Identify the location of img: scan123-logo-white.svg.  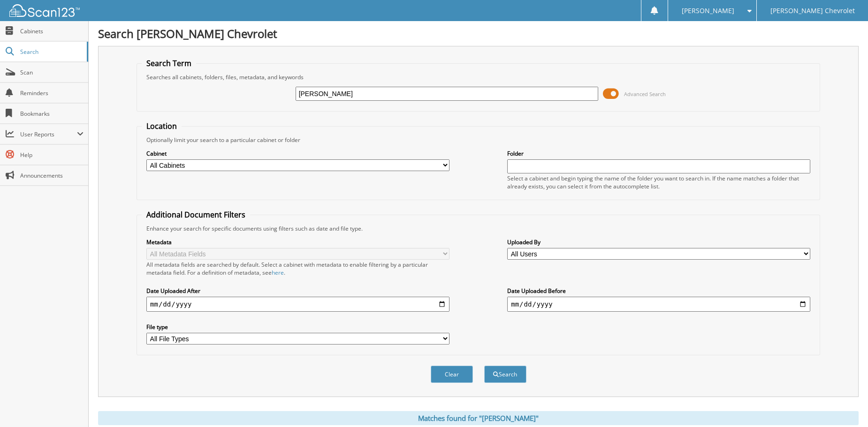
(44, 10).